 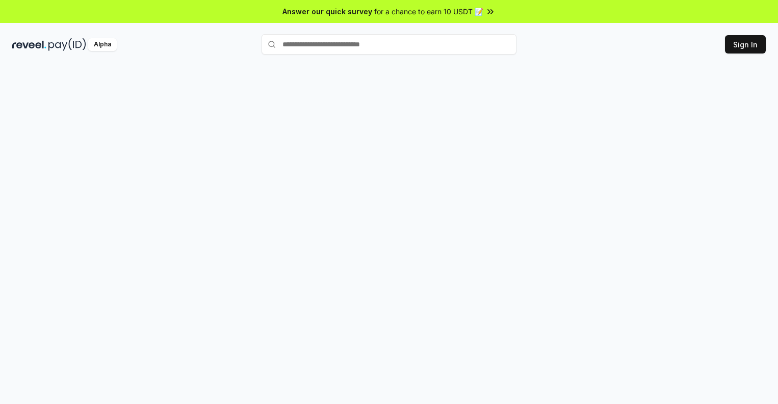 What do you see at coordinates (29, 44) in the screenshot?
I see `img: reveel_dark` at bounding box center [29, 44].